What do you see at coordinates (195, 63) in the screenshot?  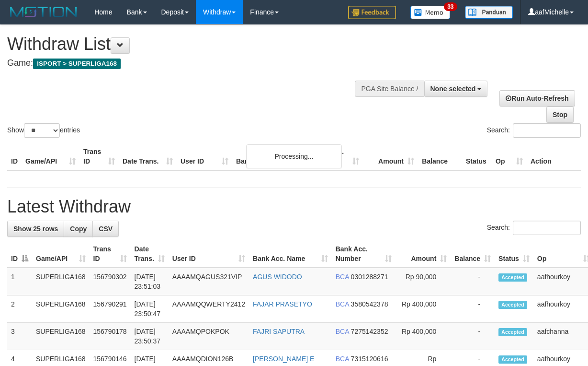 I see `h4: Game:` at bounding box center [195, 63].